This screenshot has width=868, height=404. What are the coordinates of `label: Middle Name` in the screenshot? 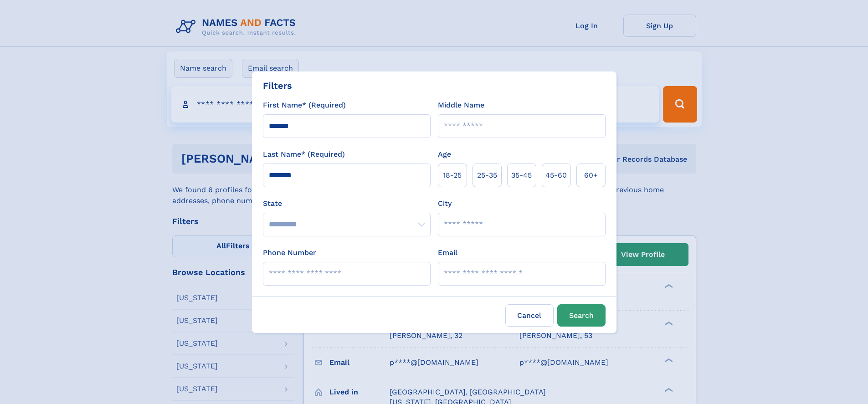 It's located at (461, 105).